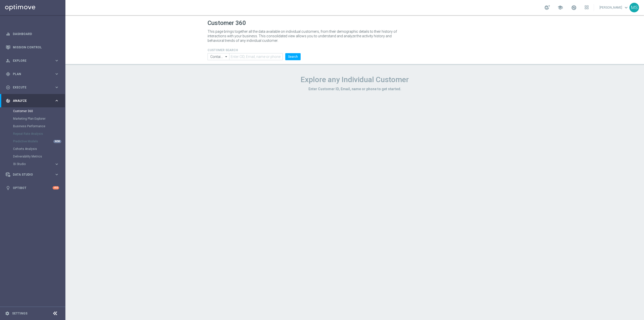 This screenshot has height=320, width=644. I want to click on i: lightbulb, so click(8, 188).